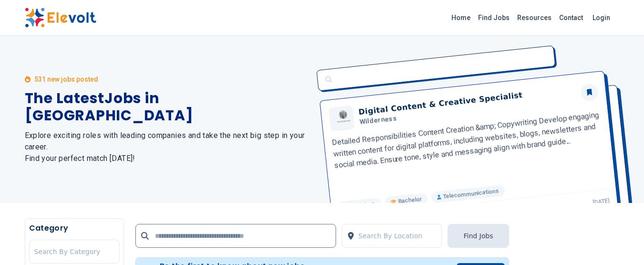 The width and height of the screenshot is (644, 265). I want to click on h5: Category, so click(74, 228).